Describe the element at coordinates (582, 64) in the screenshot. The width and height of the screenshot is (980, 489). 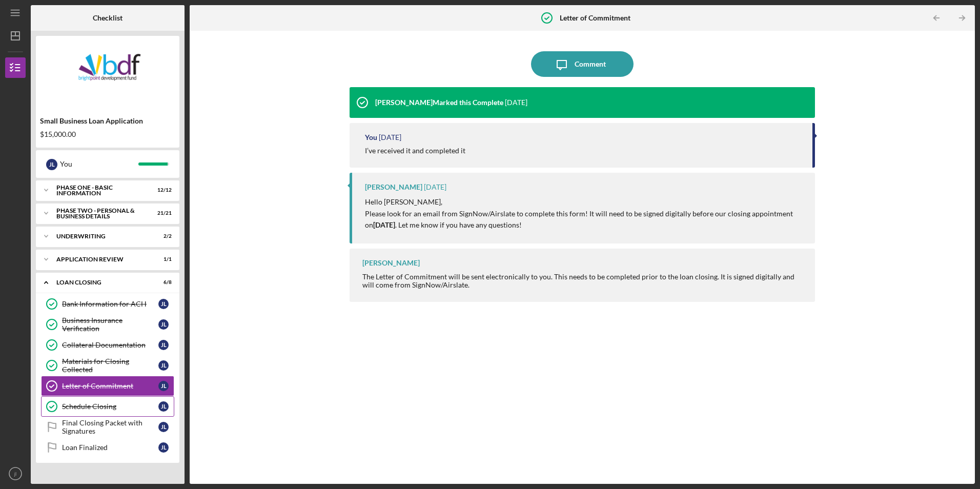
I see `button: Comment` at that location.